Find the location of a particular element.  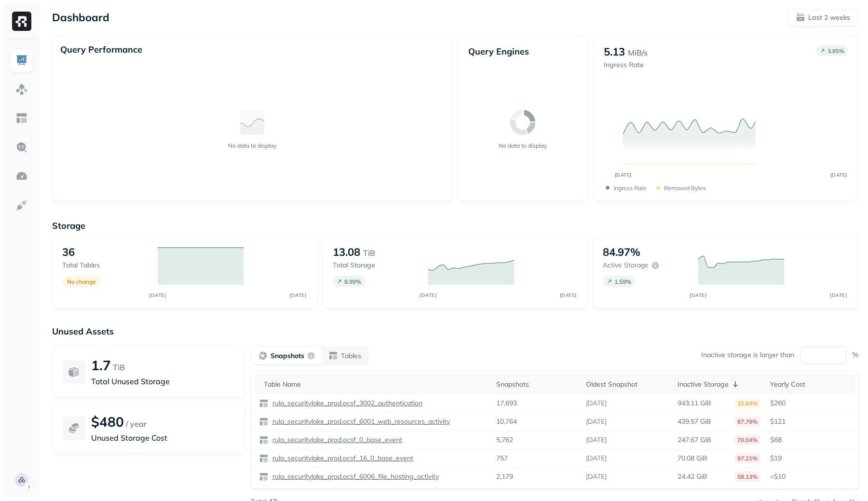

p: 943.11 GiB is located at coordinates (694, 403).